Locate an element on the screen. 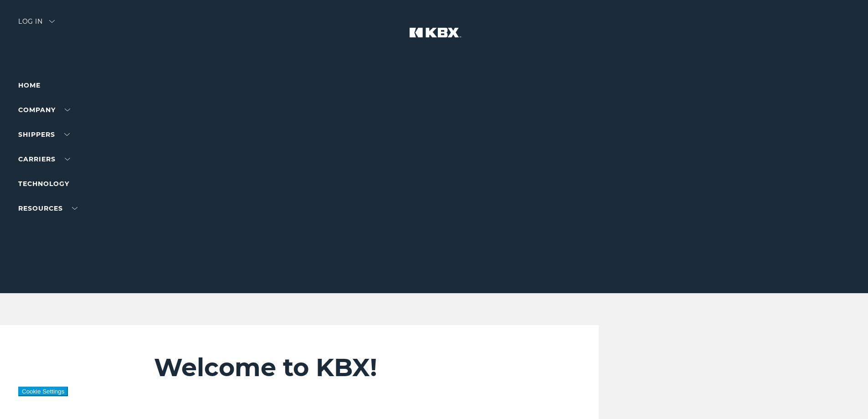  a: Home is located at coordinates (29, 85).